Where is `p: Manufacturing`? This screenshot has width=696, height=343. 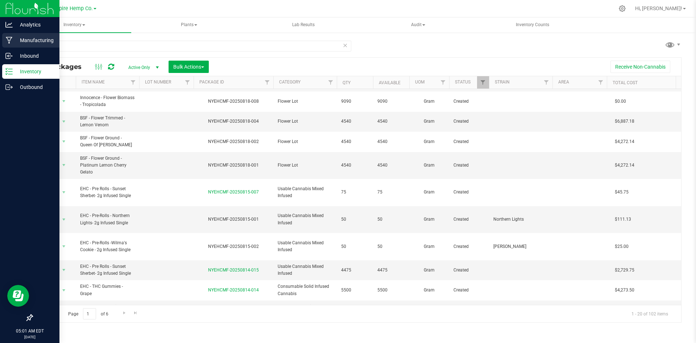 p: Manufacturing is located at coordinates (34, 40).